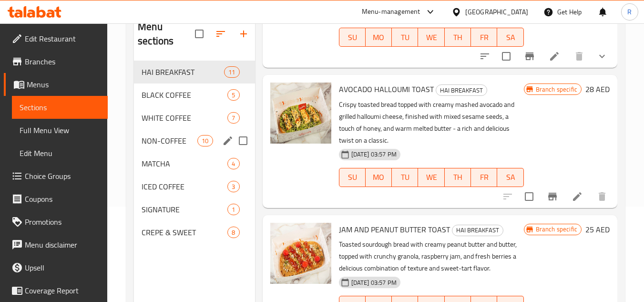 The height and width of the screenshot is (302, 644). What do you see at coordinates (194, 186) in the screenshot?
I see `div: ICED COFFEE3` at bounding box center [194, 186].